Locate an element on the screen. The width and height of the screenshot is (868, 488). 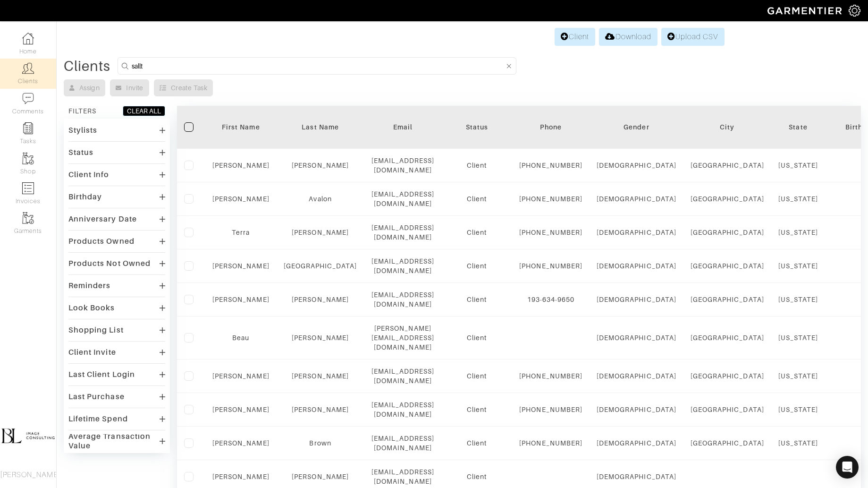
div: Email is located at coordinates (403, 127).